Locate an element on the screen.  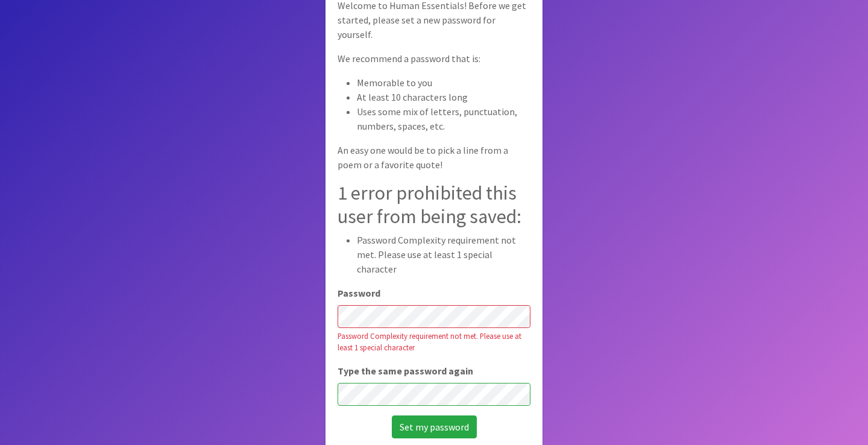
p: An easy one would be to pick a line from a poem or a favorite quote! is located at coordinates (434, 158).